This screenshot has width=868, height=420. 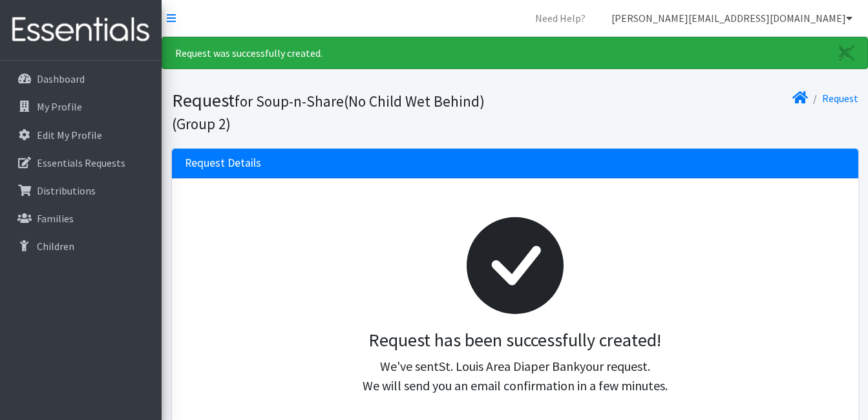 I want to click on a: Dashboard, so click(x=80, y=78).